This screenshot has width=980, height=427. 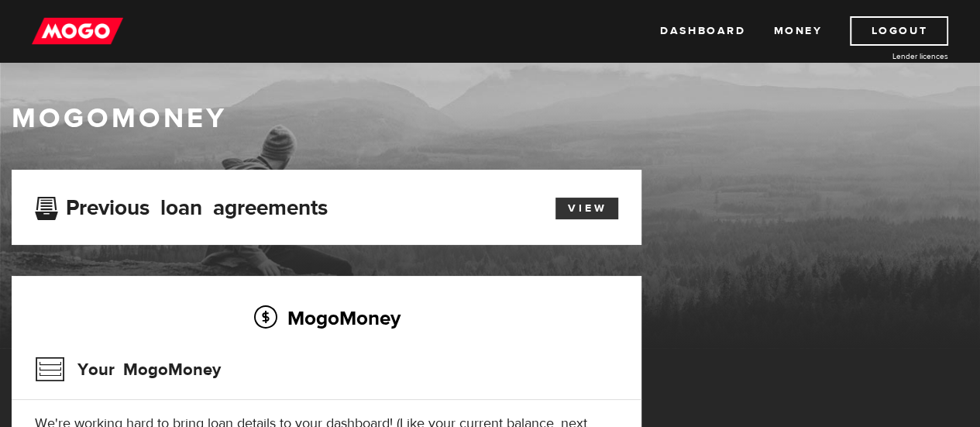 What do you see at coordinates (797, 31) in the screenshot?
I see `a: Money` at bounding box center [797, 31].